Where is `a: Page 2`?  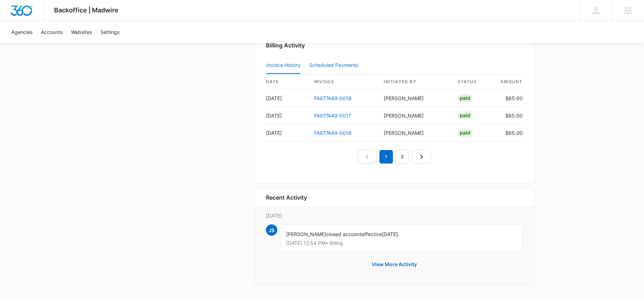
a: Page 2 is located at coordinates (402, 157).